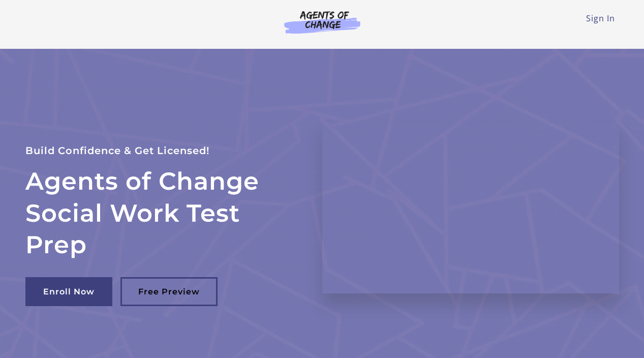 The image size is (644, 358). Describe the element at coordinates (600, 18) in the screenshot. I see `a: Sign In` at that location.